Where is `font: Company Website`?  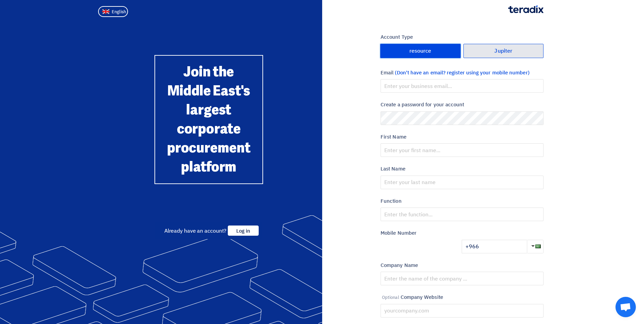
font: Company Website is located at coordinates (412, 297).